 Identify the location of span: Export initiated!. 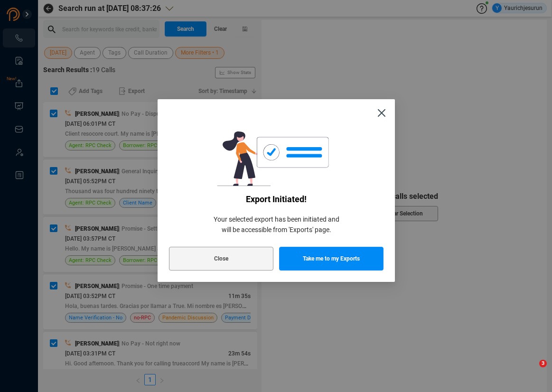
(276, 199).